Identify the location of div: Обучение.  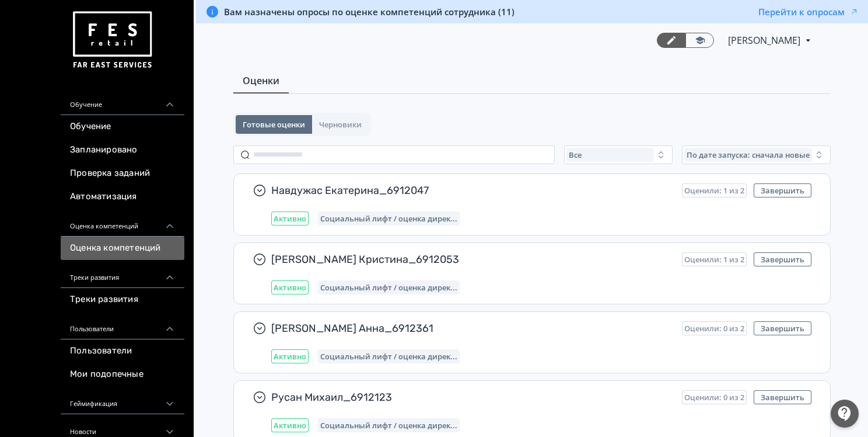
(122, 101).